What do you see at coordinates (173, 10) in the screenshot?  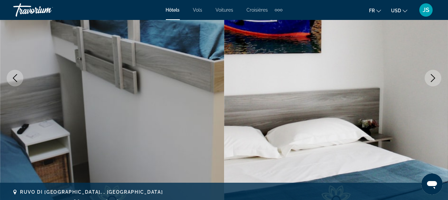 I see `span: Hôtels` at bounding box center [173, 10].